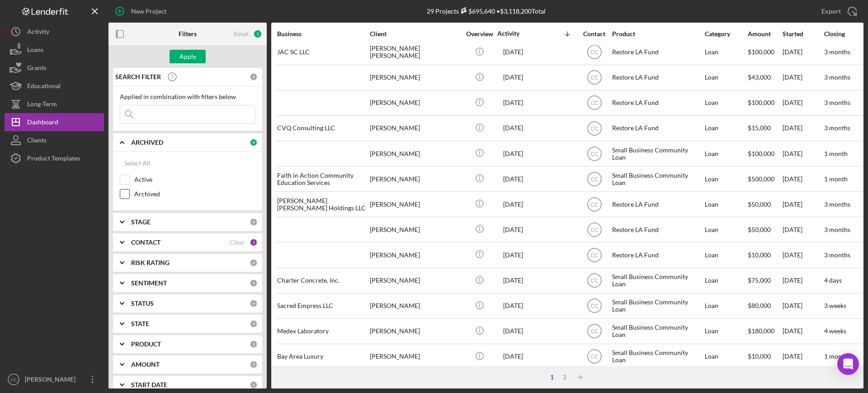 The height and width of the screenshot is (393, 868). I want to click on a: Activity, so click(54, 31).